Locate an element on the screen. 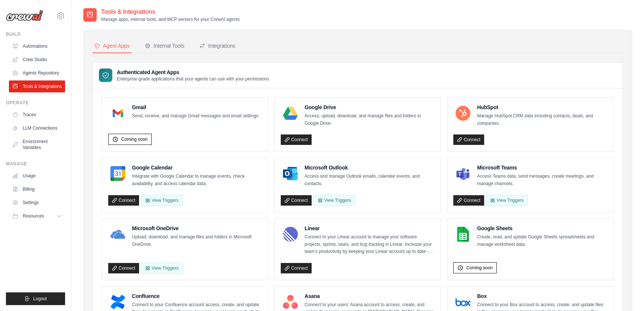 This screenshot has height=311, width=644. h4: Google Sheets is located at coordinates (542, 228).